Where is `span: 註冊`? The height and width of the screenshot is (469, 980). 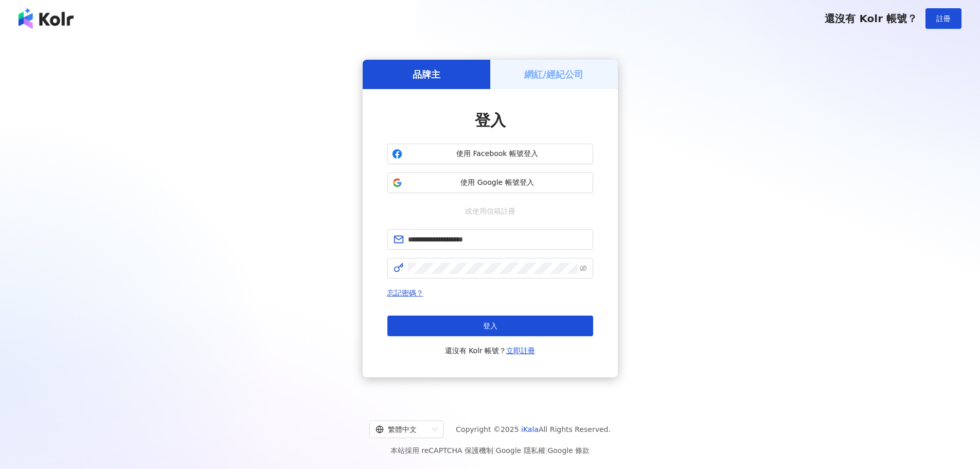
span: 註冊 is located at coordinates (943, 19).